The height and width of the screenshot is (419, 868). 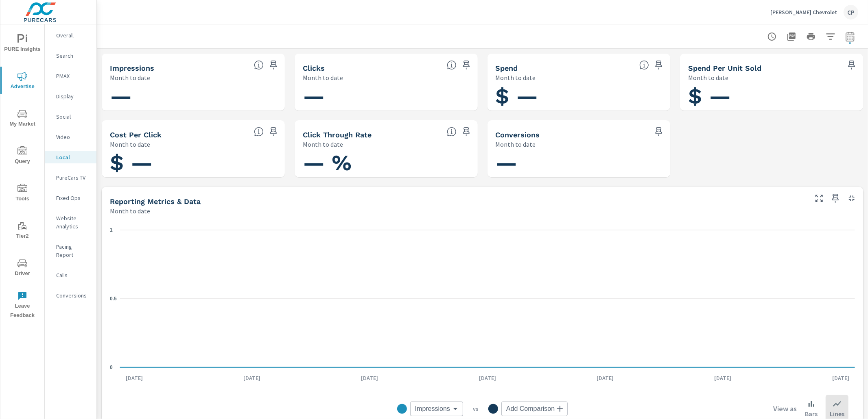 What do you see at coordinates (73, 35) in the screenshot?
I see `p: Overall` at bounding box center [73, 35].